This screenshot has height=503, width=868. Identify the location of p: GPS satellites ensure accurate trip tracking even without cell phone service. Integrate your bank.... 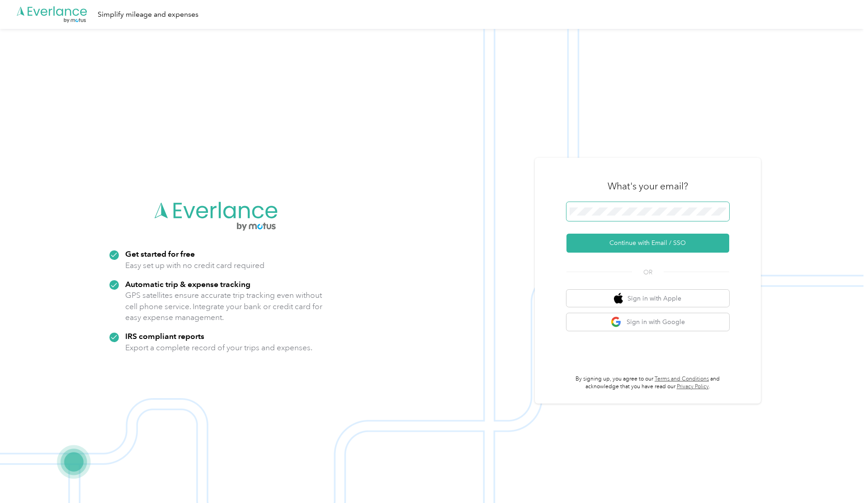
(224, 306).